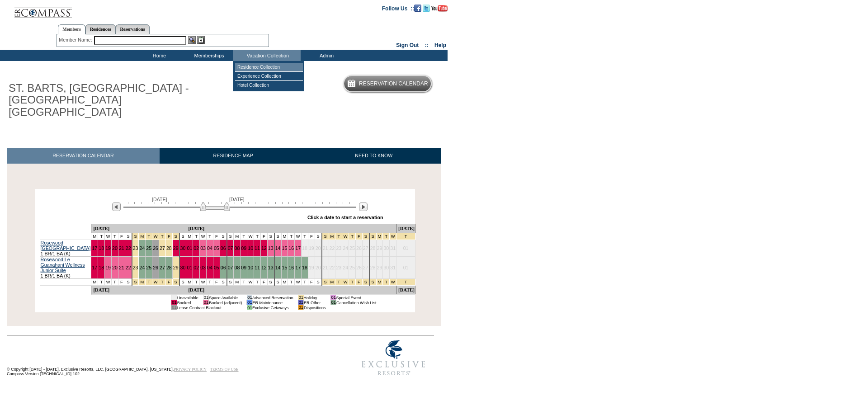 The height and width of the screenshot is (419, 868). I want to click on div: Click a date to start a reservation, so click(346, 217).